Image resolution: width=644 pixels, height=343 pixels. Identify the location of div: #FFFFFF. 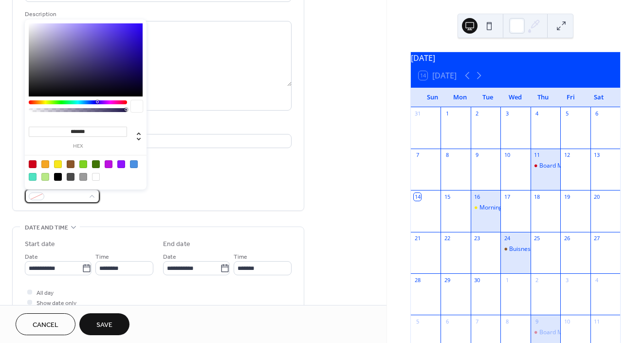
(96, 177).